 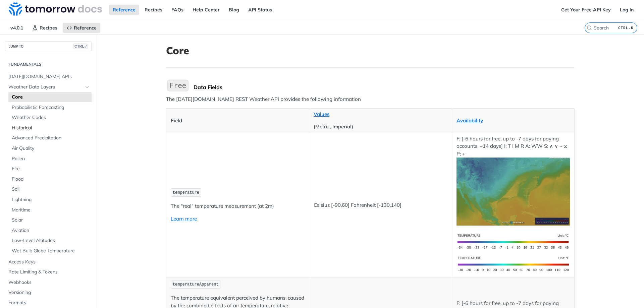 What do you see at coordinates (17, 28) in the screenshot?
I see `span: v4.0.1` at bounding box center [17, 28].